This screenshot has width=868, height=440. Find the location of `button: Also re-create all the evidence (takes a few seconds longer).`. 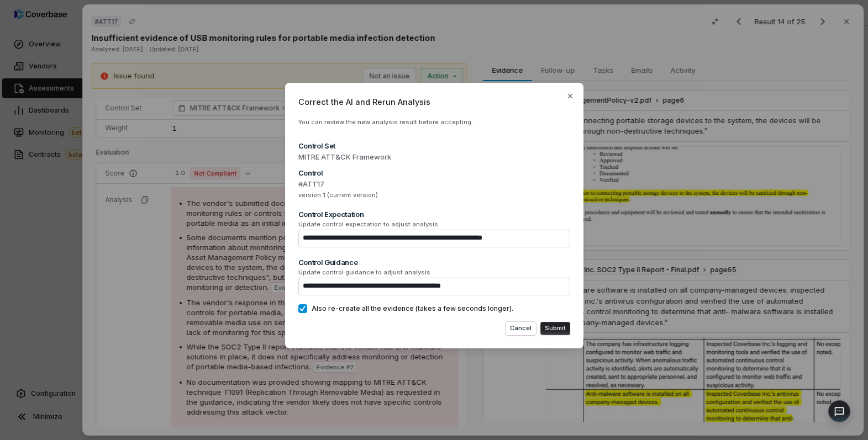

button: Also re-create all the evidence (takes a few seconds longer). is located at coordinates (303, 309).